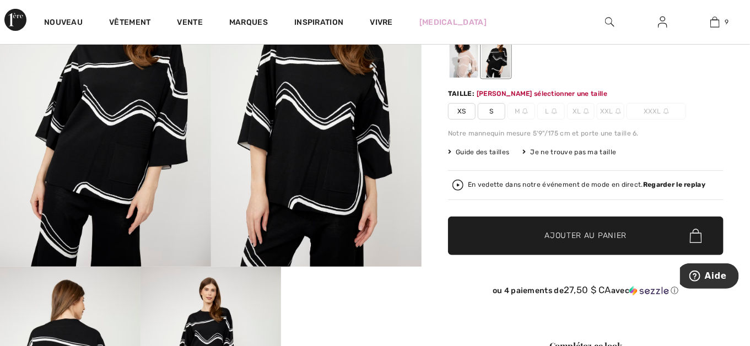 Image resolution: width=750 pixels, height=346 pixels. What do you see at coordinates (63, 23) in the screenshot?
I see `a: Nouveau` at bounding box center [63, 23].